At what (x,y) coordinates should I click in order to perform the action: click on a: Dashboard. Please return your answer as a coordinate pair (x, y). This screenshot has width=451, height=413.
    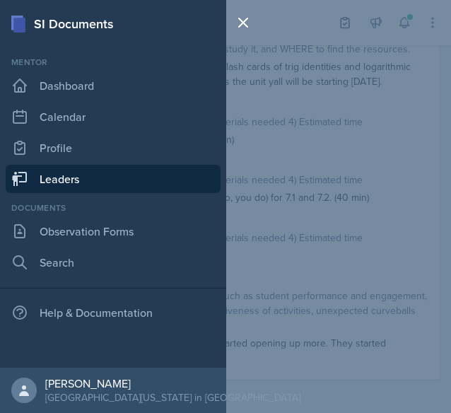
    Looking at the image, I should click on (113, 86).